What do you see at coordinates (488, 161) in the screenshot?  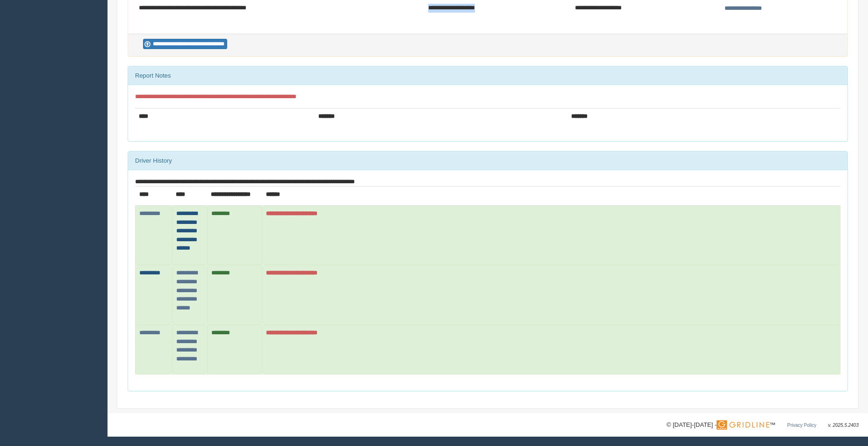 I see `div: Driver History` at bounding box center [488, 161].